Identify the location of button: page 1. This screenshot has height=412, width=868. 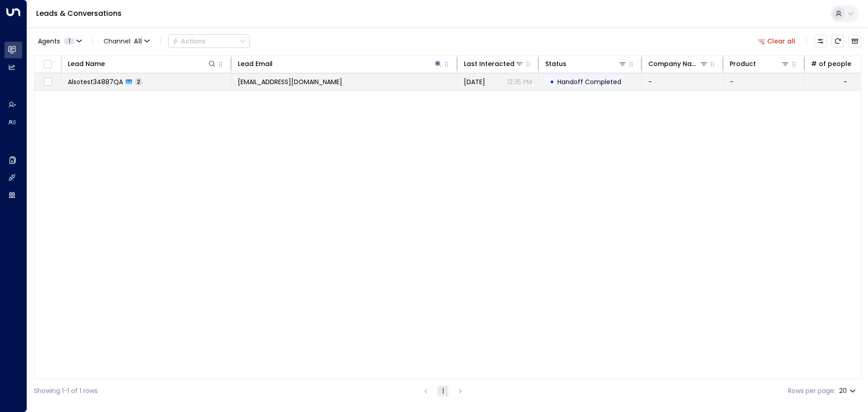
(443, 391).